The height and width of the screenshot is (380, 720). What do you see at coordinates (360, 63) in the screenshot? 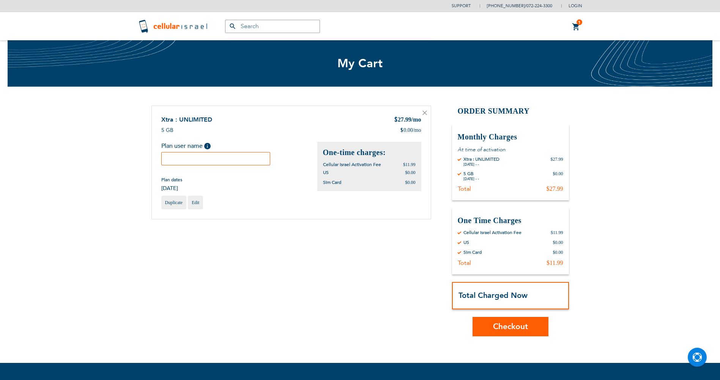
I see `span: My Cart` at bounding box center [360, 63].